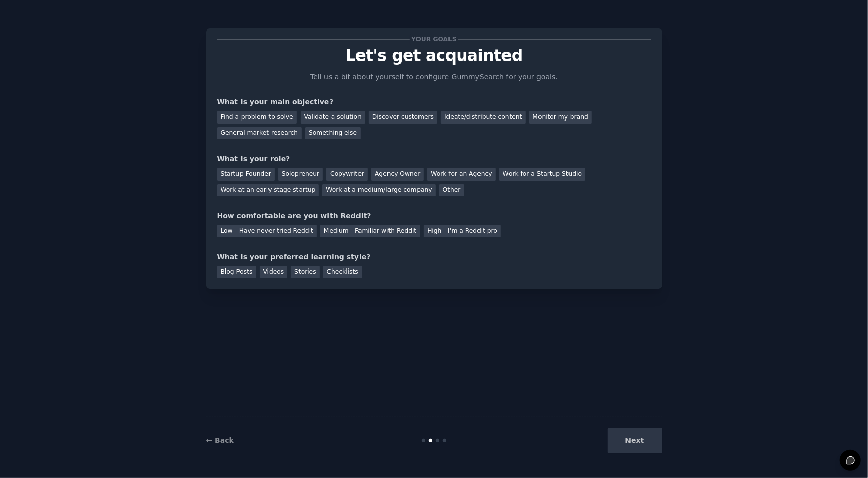 This screenshot has width=868, height=478. I want to click on div: Agency Owner, so click(397, 174).